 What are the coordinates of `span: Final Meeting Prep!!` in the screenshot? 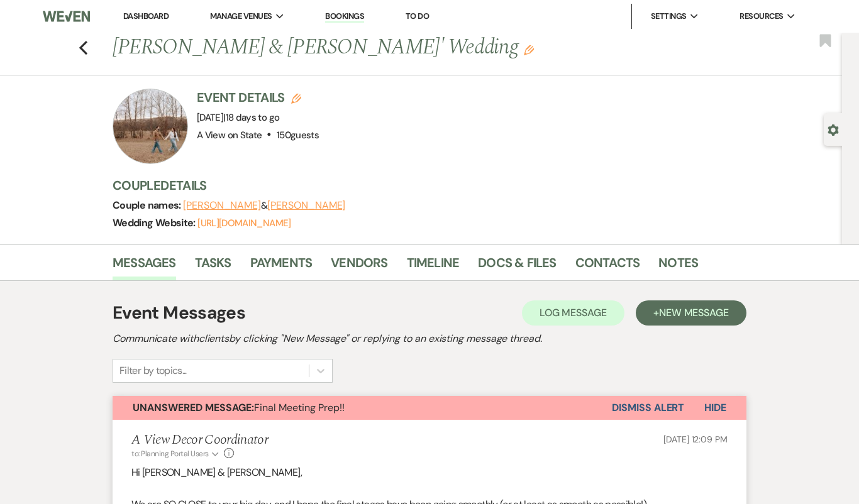 It's located at (238, 407).